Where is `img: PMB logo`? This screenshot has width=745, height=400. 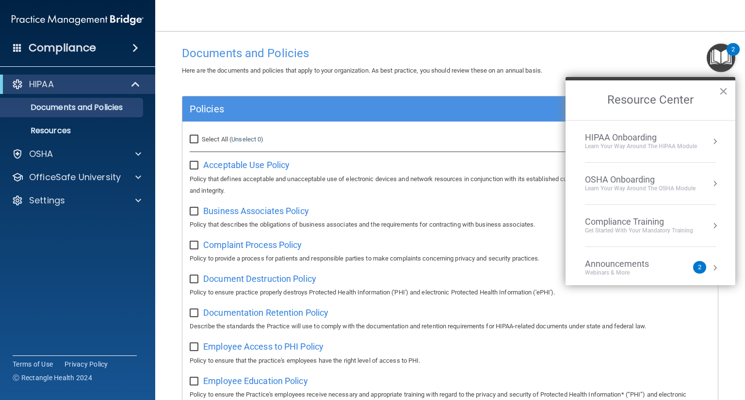 img: PMB logo is located at coordinates (78, 20).